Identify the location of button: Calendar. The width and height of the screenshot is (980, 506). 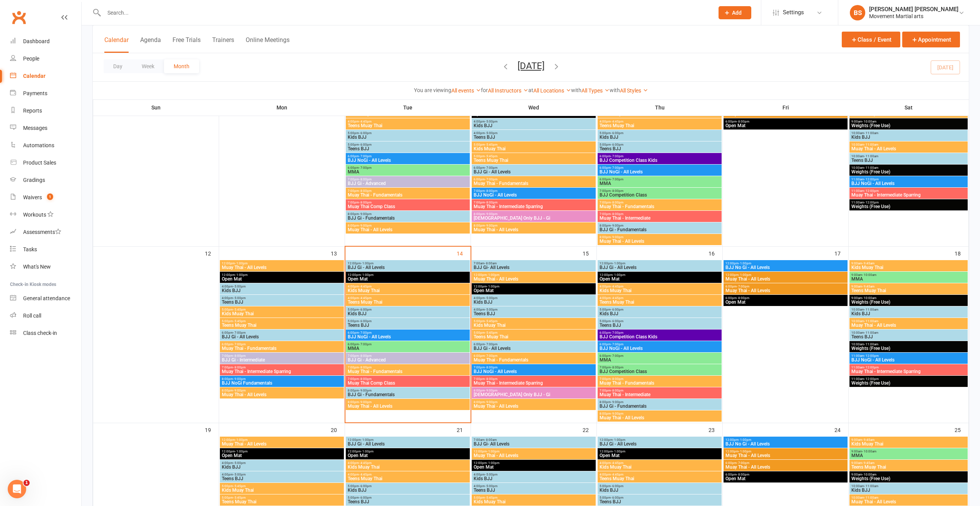
(116, 45).